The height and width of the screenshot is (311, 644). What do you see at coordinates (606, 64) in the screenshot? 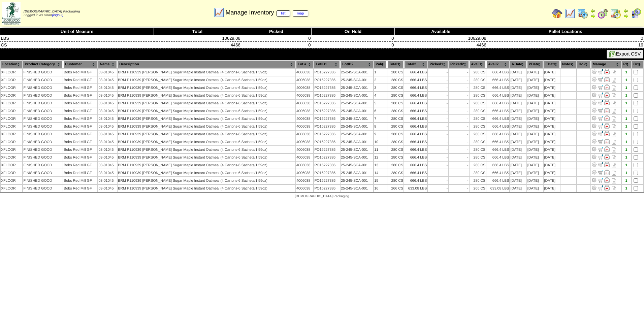
I see `th: Manage` at bounding box center [606, 64].